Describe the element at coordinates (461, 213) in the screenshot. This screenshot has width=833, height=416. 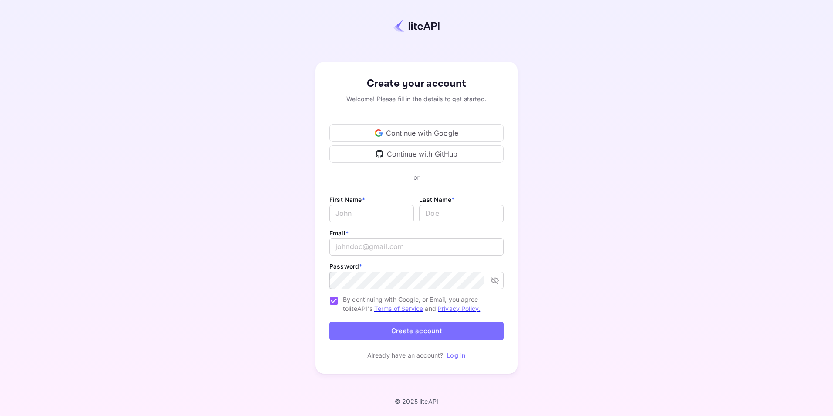
I see `input: Doe` at that location.